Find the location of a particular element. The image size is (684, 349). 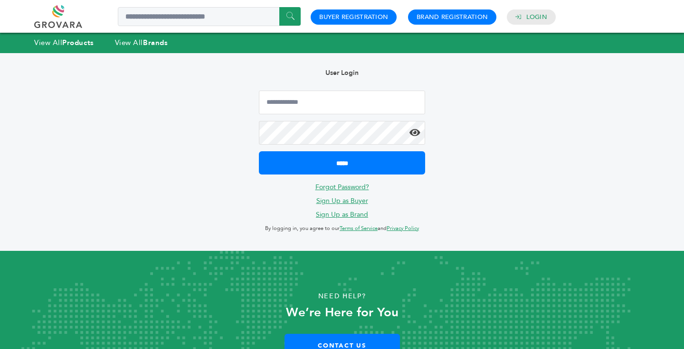

a: Forgot Password? is located at coordinates (342, 187).